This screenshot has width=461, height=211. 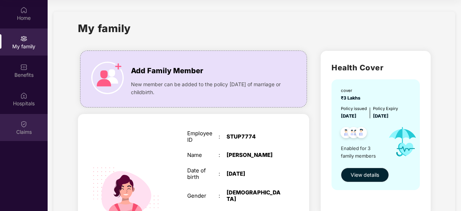 What do you see at coordinates (385, 109) in the screenshot?
I see `div: Policy Expiry` at bounding box center [385, 109].